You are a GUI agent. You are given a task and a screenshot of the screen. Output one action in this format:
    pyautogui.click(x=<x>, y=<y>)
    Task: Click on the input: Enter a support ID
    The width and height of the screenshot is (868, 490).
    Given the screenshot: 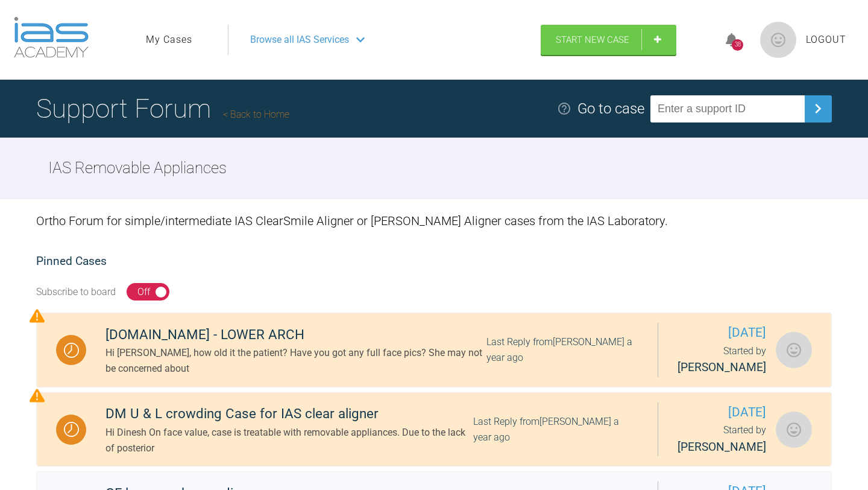 What is the action you would take?
    pyautogui.click(x=728, y=108)
    